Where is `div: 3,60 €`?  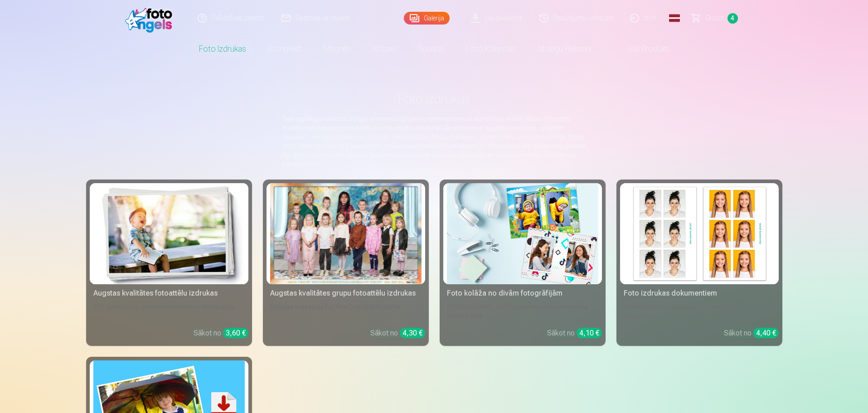 div: 3,60 € is located at coordinates (236, 333).